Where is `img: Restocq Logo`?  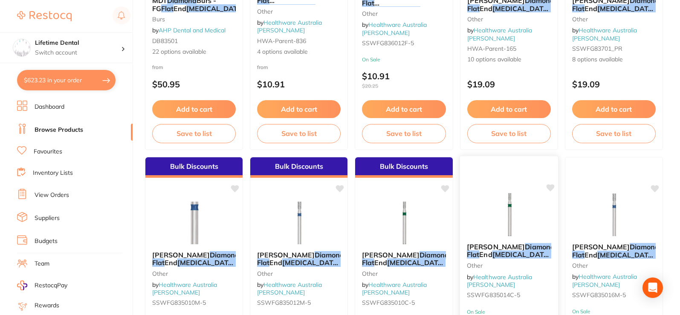 img: Restocq Logo is located at coordinates (44, 16).